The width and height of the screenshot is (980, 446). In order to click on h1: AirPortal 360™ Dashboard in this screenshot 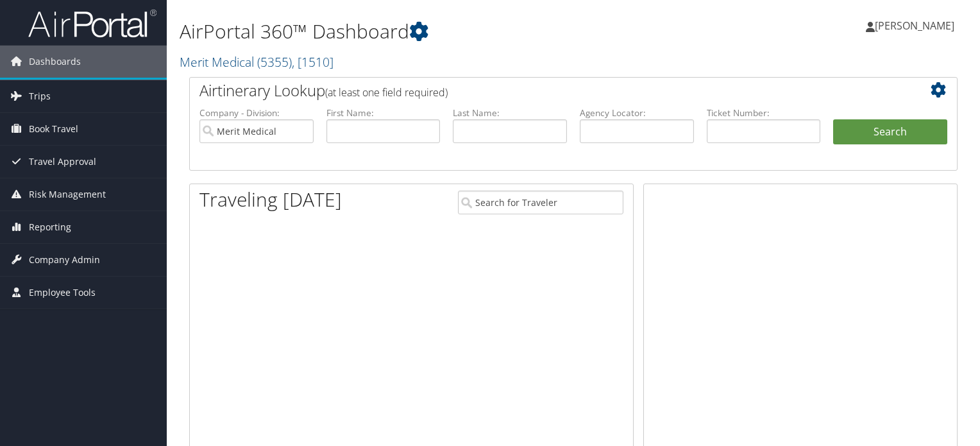, I will do `click(442, 31)`.